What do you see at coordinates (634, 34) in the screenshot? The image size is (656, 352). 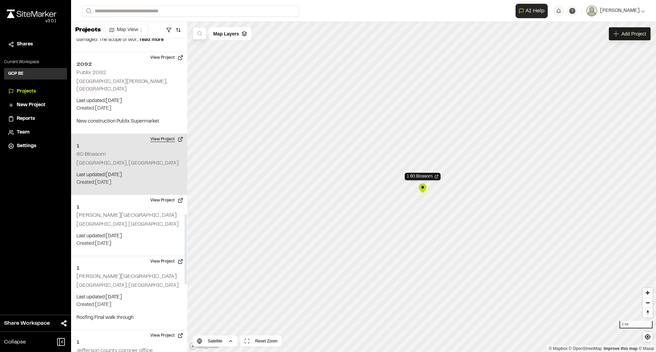 I see `span: Add Project` at bounding box center [634, 34].